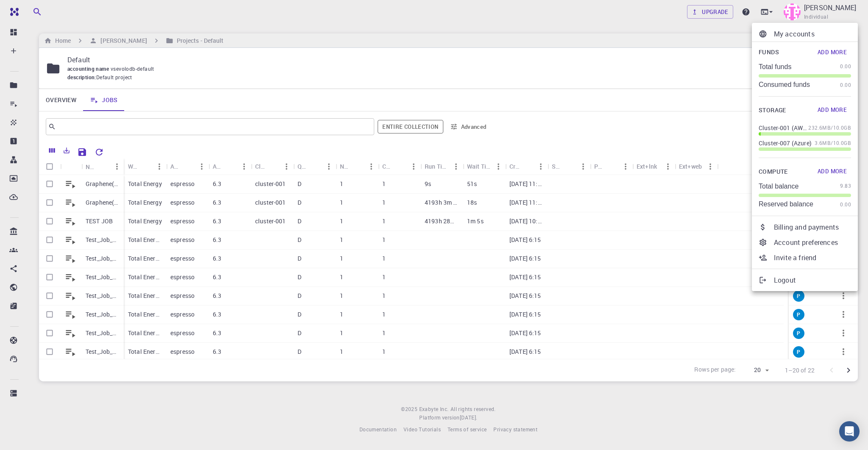  I want to click on span: 9.83, so click(846, 186).